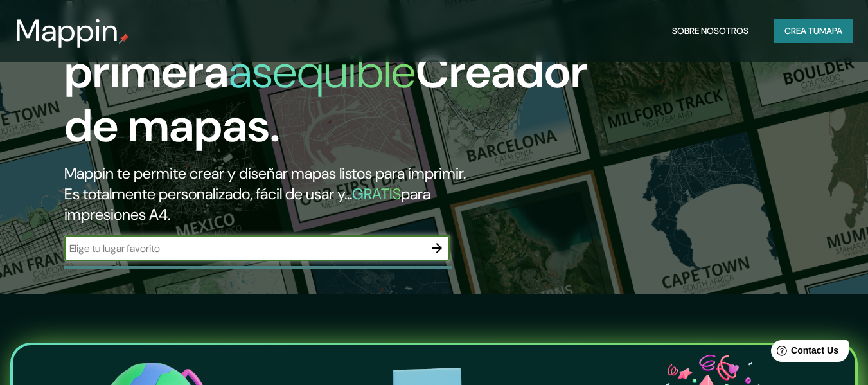 The width and height of the screenshot is (868, 385). What do you see at coordinates (830, 31) in the screenshot?
I see `font: mapa` at bounding box center [830, 31].